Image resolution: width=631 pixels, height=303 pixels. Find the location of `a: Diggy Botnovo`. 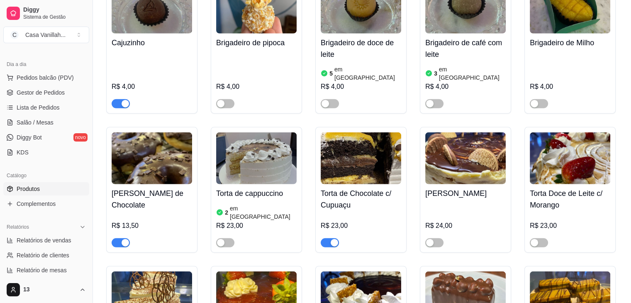

a: Diggy Botnovo is located at coordinates (46, 137).